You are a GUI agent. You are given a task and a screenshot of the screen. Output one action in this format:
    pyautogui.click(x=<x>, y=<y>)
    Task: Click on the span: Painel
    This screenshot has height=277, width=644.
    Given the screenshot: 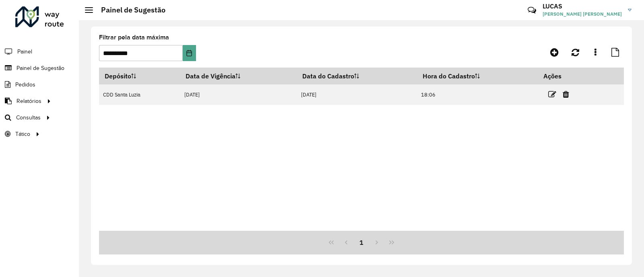 What is the action you would take?
    pyautogui.click(x=24, y=51)
    